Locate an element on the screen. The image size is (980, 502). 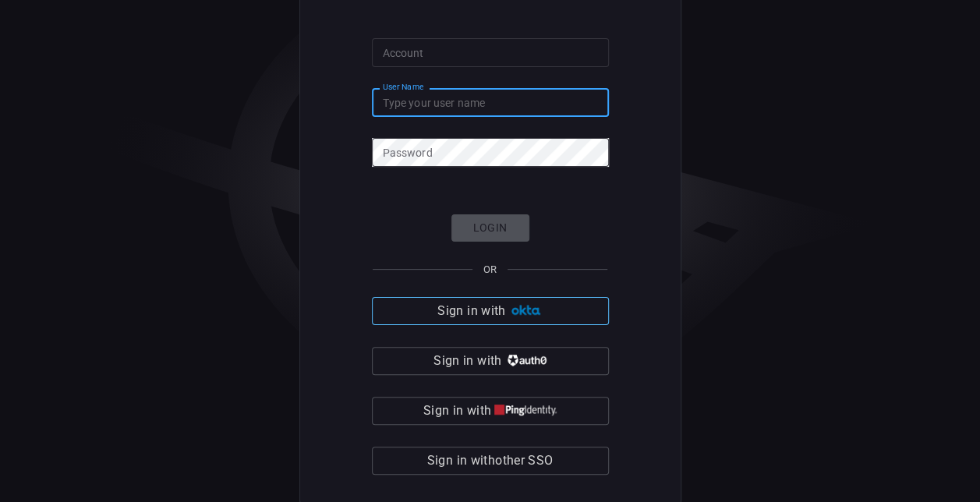
label: User Name is located at coordinates (403, 87).